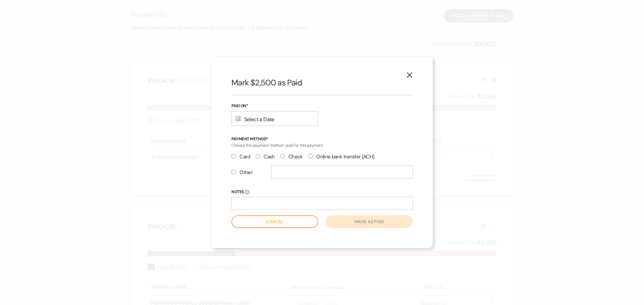 The image size is (644, 305). I want to click on input: Online bank transfer (ACH), so click(310, 156).